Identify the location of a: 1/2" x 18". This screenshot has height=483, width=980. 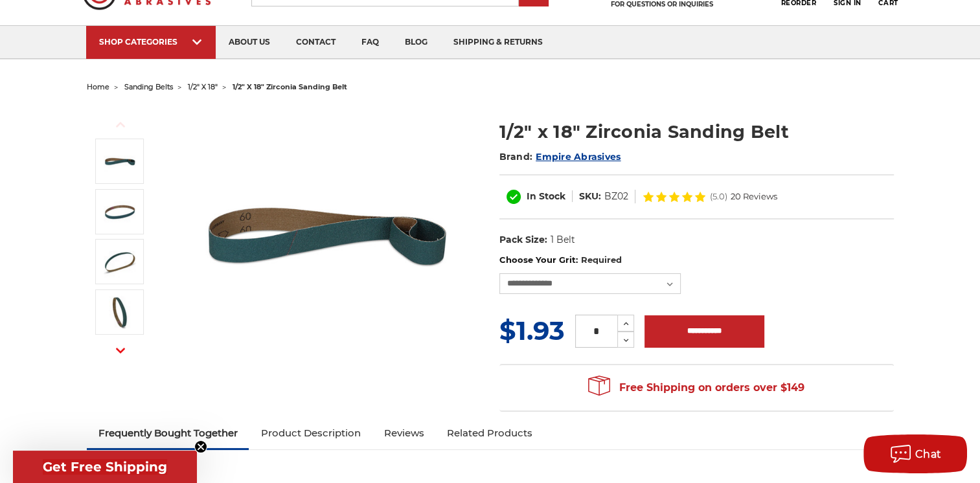
(203, 86).